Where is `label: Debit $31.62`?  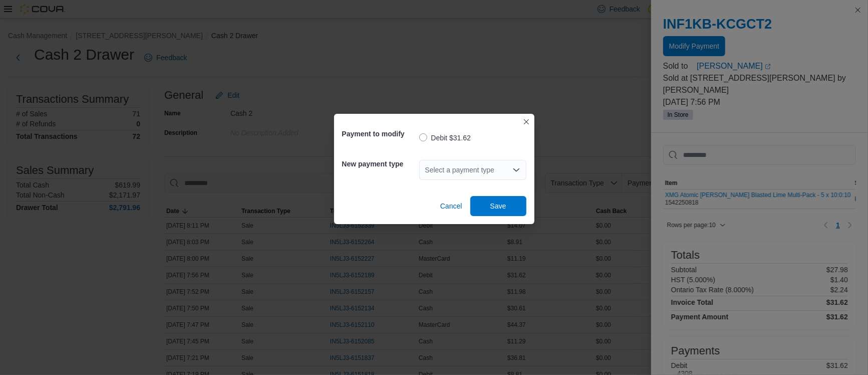
label: Debit $31.62 is located at coordinates (445, 138).